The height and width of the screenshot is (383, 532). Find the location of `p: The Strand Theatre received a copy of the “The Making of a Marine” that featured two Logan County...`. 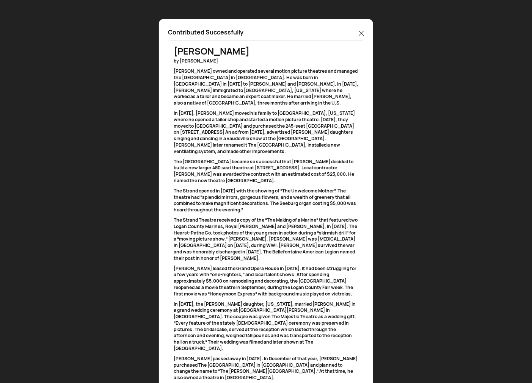

p: The Strand Theatre received a copy of the “The Making of a Marine” that featured two Logan County... is located at coordinates (266, 239).